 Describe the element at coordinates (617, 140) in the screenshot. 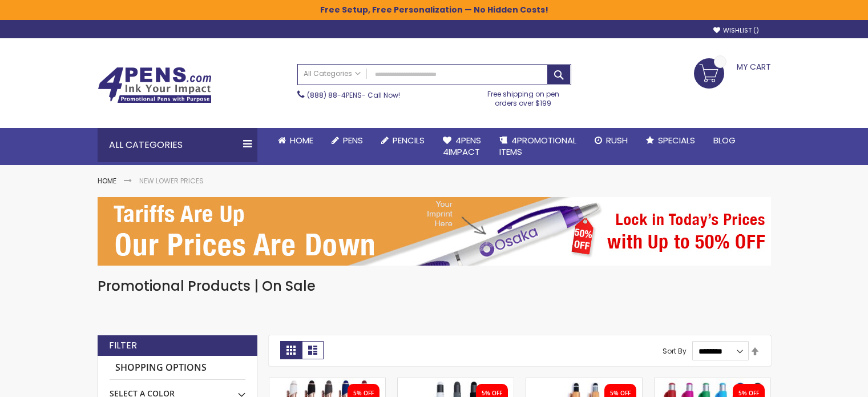

I see `span: Rush` at that location.